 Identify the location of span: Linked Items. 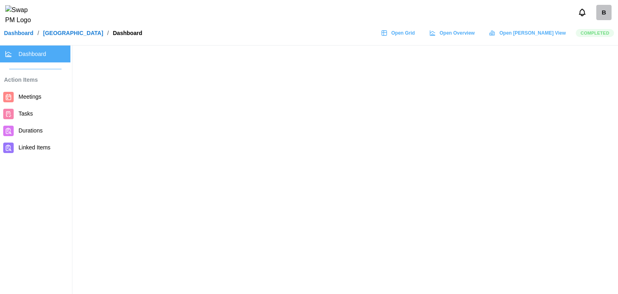
(34, 147).